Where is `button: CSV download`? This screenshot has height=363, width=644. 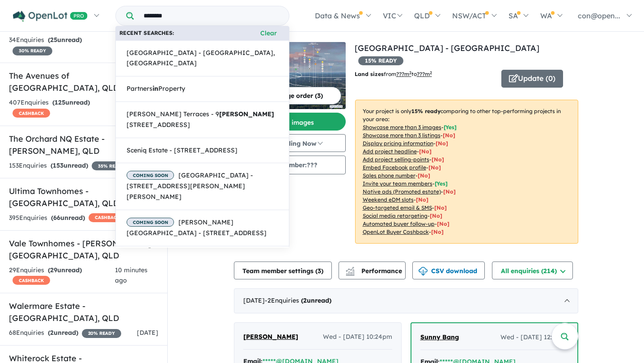
button: CSV download is located at coordinates (449, 270).